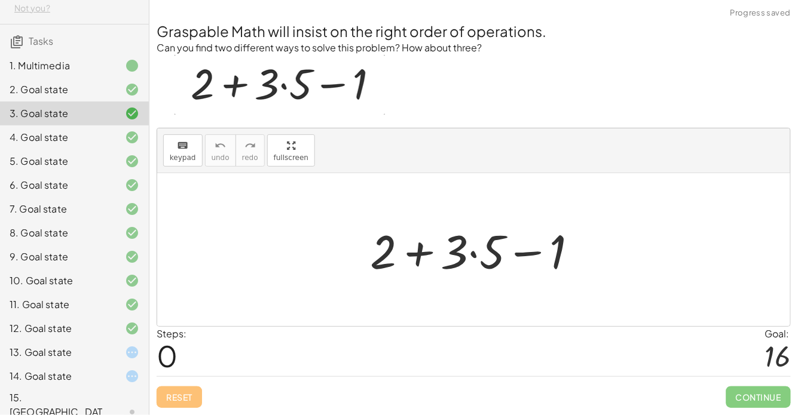 The image size is (798, 415). I want to click on div: 7. Goal state, so click(57, 209).